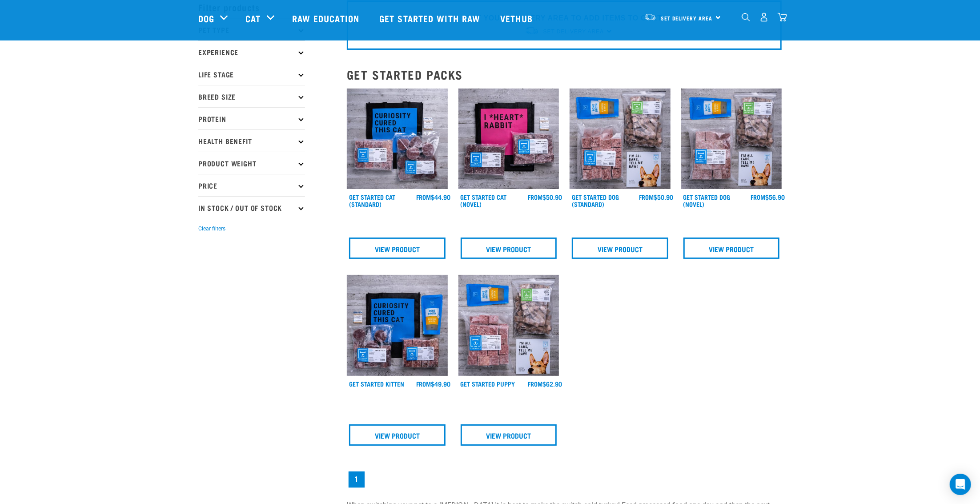  Describe the element at coordinates (212, 228) in the screenshot. I see `button: Clear filters` at that location.